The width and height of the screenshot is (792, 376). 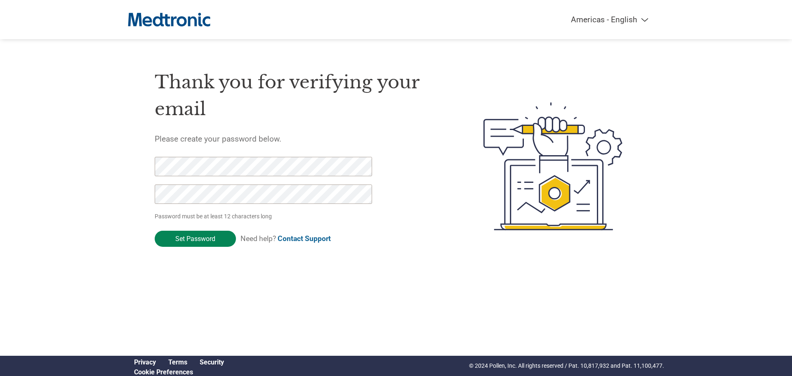 What do you see at coordinates (178, 362) in the screenshot?
I see `a: Terms` at bounding box center [178, 362].